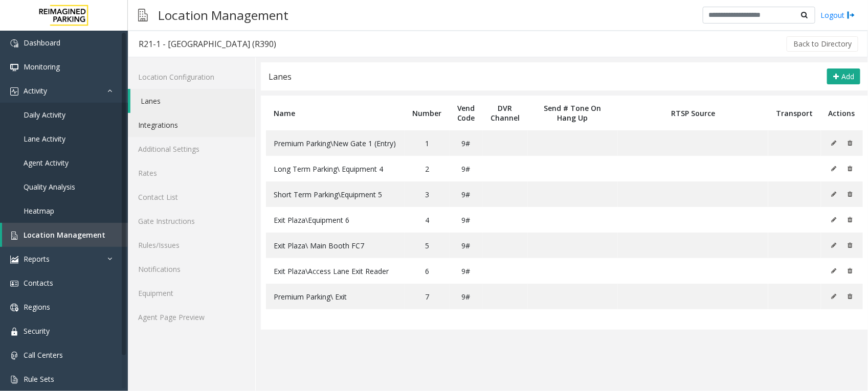  What do you see at coordinates (837, 15) in the screenshot?
I see `a: Logout` at bounding box center [837, 15].